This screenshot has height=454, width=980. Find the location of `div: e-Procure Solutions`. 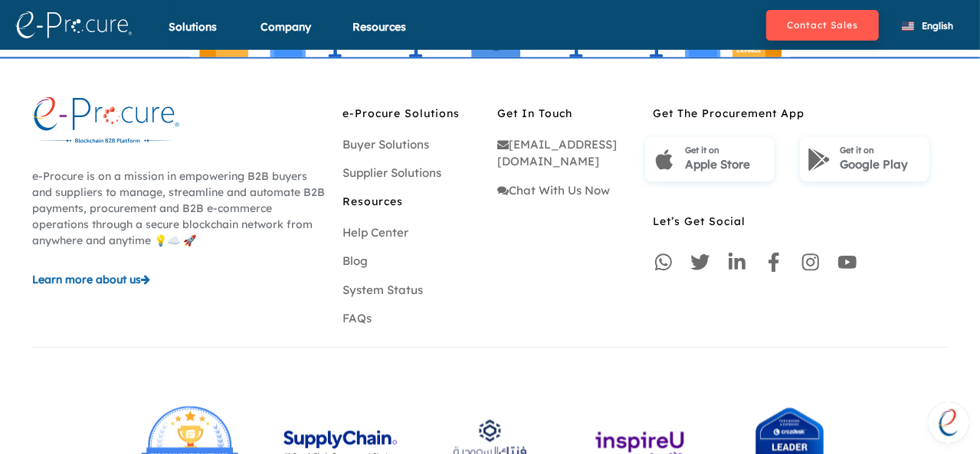

div: e-Procure Solutions is located at coordinates (412, 109).